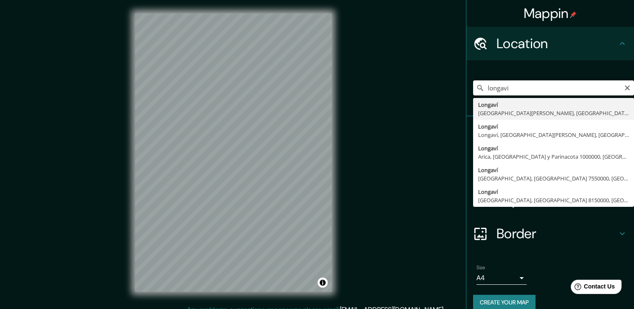 The width and height of the screenshot is (634, 309). Describe the element at coordinates (550, 167) in the screenshot. I see `div: Style` at that location.